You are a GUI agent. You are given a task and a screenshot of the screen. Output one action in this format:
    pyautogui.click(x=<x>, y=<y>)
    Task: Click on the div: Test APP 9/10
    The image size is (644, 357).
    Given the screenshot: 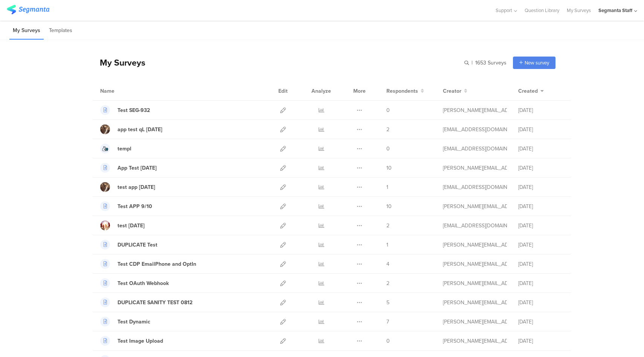 What is the action you would take?
    pyautogui.click(x=135, y=206)
    